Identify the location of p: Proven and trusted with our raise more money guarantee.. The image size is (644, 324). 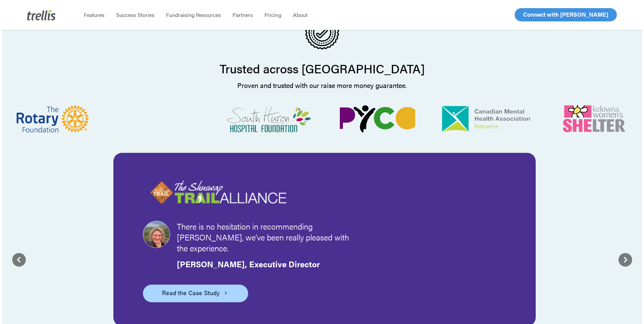
(322, 85).